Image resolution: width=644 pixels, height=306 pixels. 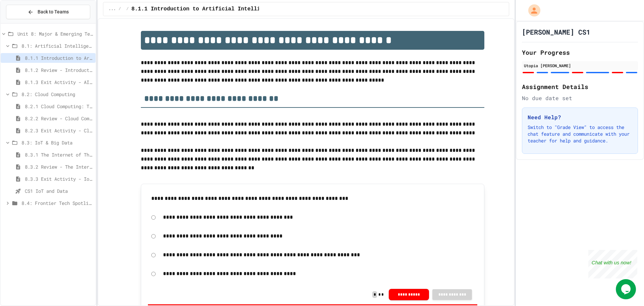 What do you see at coordinates (59, 179) in the screenshot?
I see `span: 8.3.3 Exit Activity - IoT Data Detective Challenge` at bounding box center [59, 179].